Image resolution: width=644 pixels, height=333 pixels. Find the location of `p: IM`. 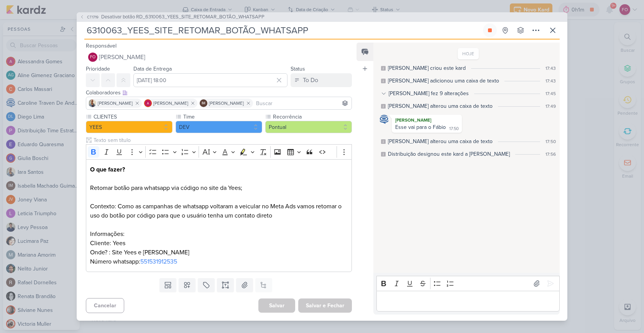

p: IM is located at coordinates (204, 104).